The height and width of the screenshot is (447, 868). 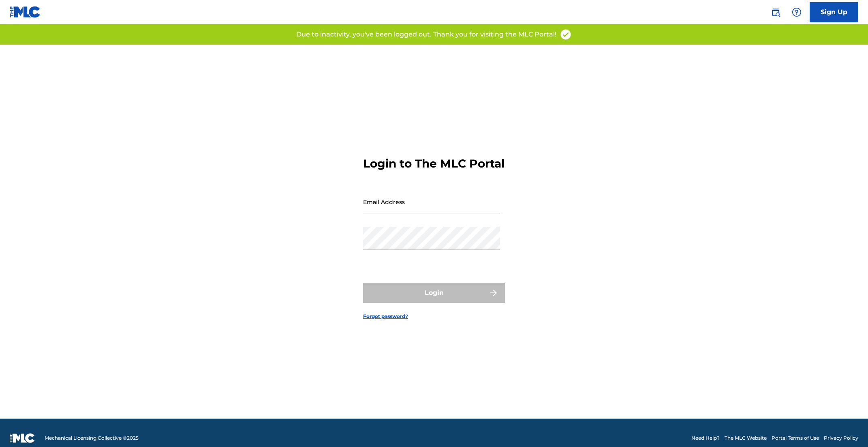 I want to click on div: Help, so click(x=797, y=12).